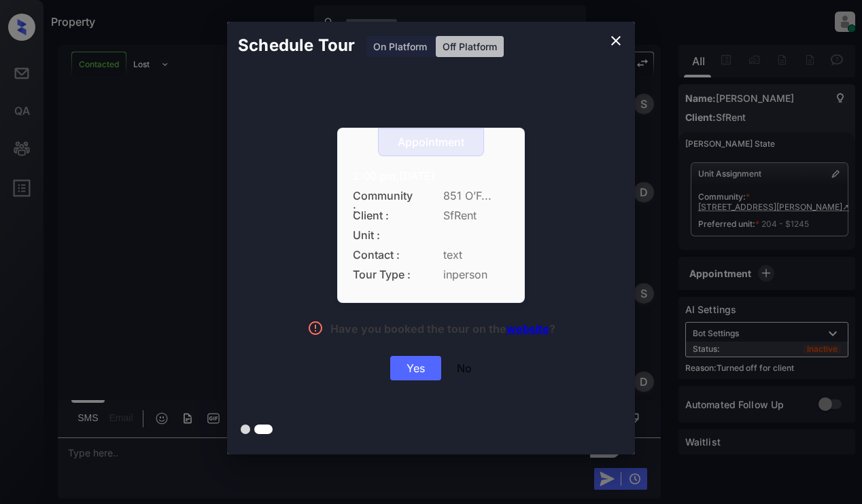 This screenshot has width=862, height=504. What do you see at coordinates (383, 235) in the screenshot?
I see `span: Unit :` at bounding box center [383, 235].